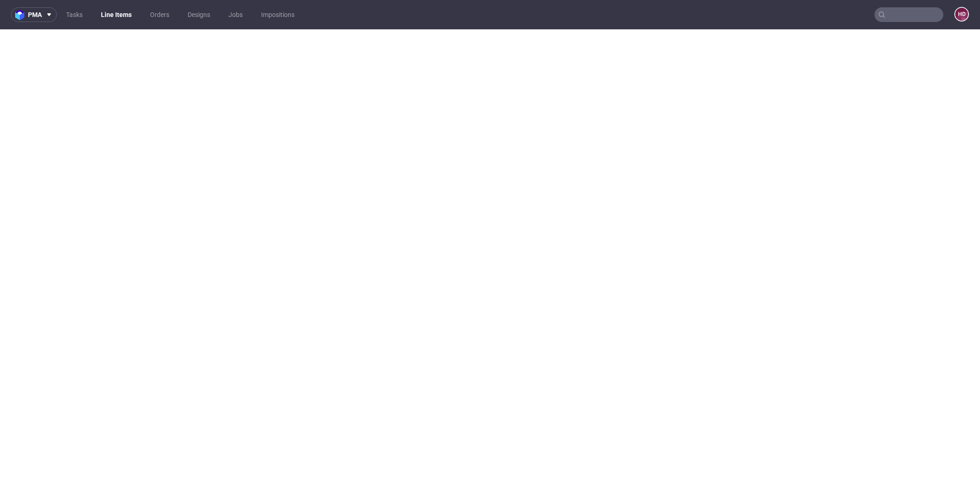 The height and width of the screenshot is (482, 980). I want to click on a: Impositions, so click(278, 15).